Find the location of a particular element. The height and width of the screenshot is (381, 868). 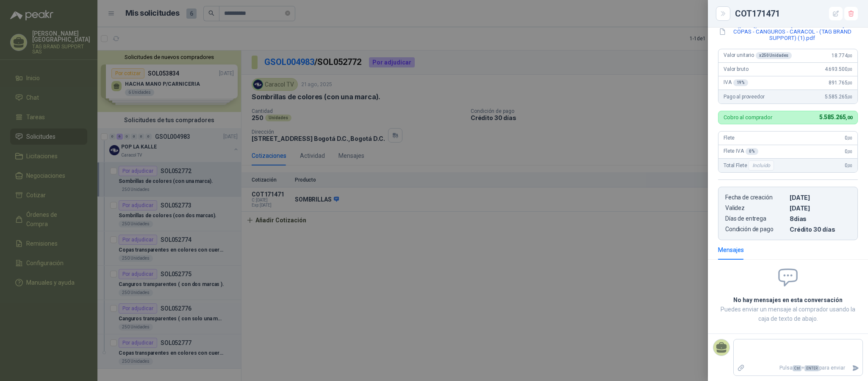

span: 18.774 is located at coordinates (842, 56).